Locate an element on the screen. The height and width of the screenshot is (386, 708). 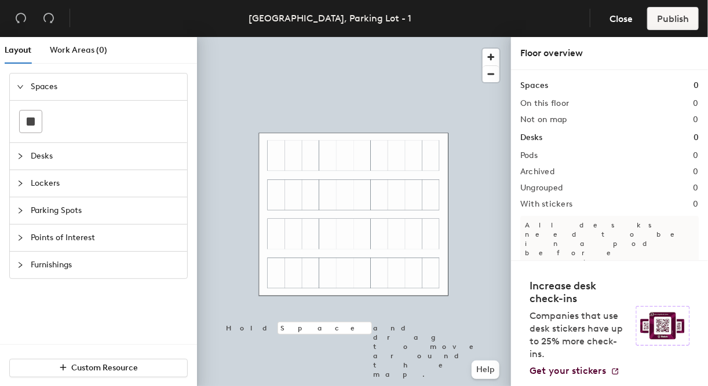
span: Points of Interest is located at coordinates (105, 238).